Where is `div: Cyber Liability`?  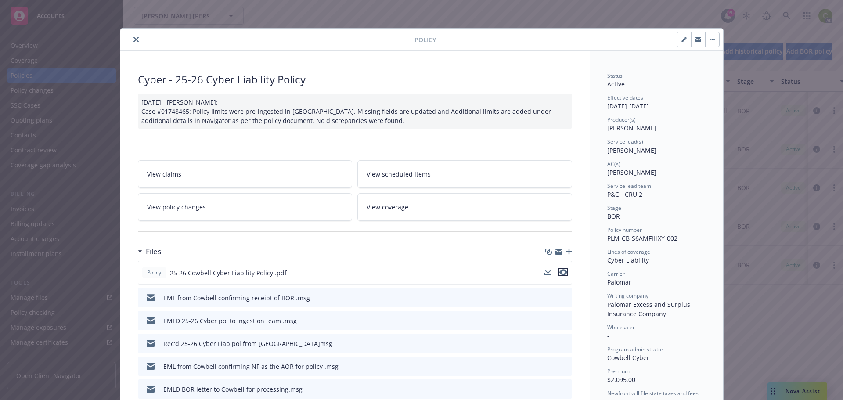 div: Cyber Liability is located at coordinates (656, 260).